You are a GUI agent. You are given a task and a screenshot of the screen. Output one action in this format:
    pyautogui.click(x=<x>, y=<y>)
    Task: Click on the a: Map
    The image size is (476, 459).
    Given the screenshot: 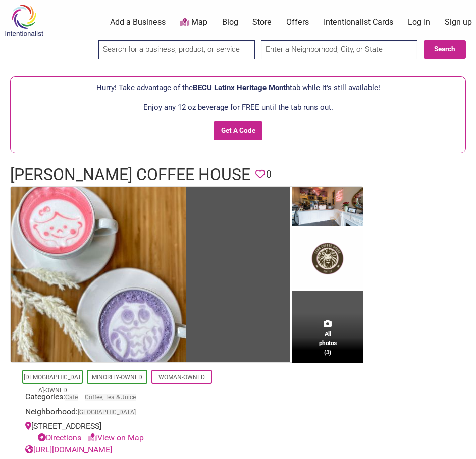 What is the action you would take?
    pyautogui.click(x=194, y=22)
    